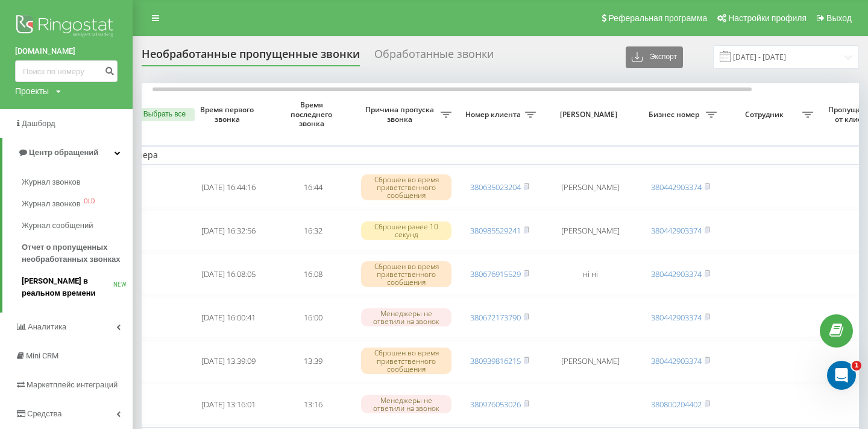  I want to click on div: Проекты, so click(32, 91).